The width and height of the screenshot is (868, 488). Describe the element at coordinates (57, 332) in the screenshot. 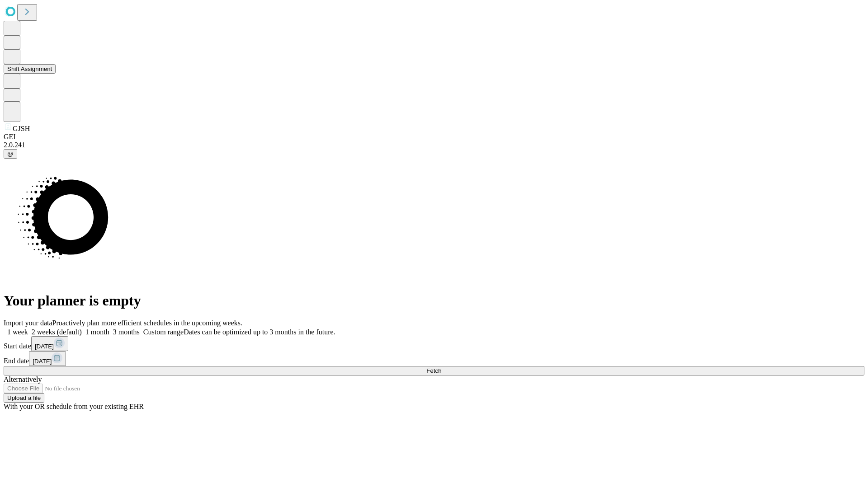

I see `span: 2 weeks (default)` at that location.